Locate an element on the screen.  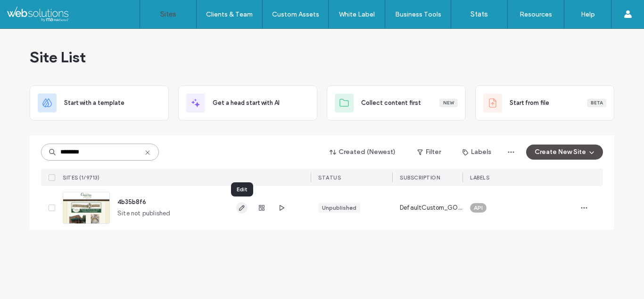
div: Unpublished is located at coordinates (339, 208).